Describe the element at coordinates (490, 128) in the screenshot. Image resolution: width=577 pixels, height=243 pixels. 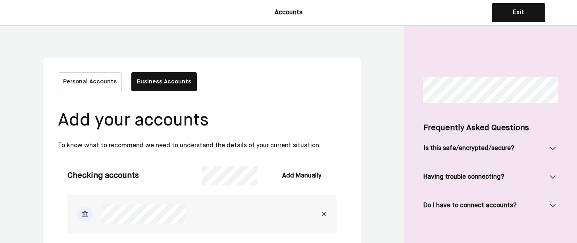
I see `div: Frequently Asked Questions` at that location.